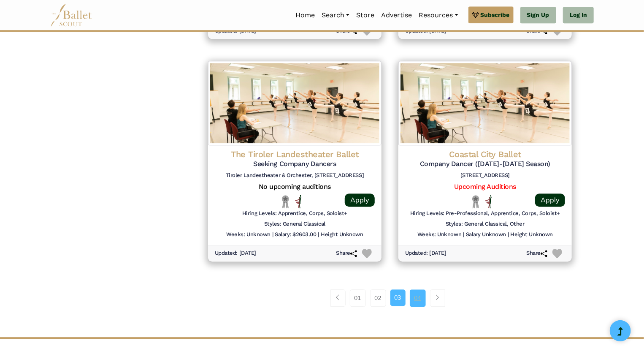 The height and width of the screenshot is (349, 644). Describe the element at coordinates (336, 15) in the screenshot. I see `a: Search` at that location.